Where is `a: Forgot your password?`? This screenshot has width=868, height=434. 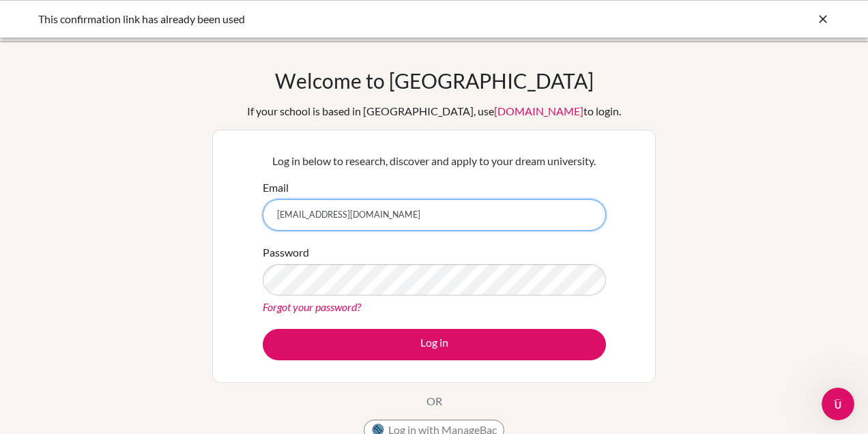
a: Forgot your password? is located at coordinates (312, 306).